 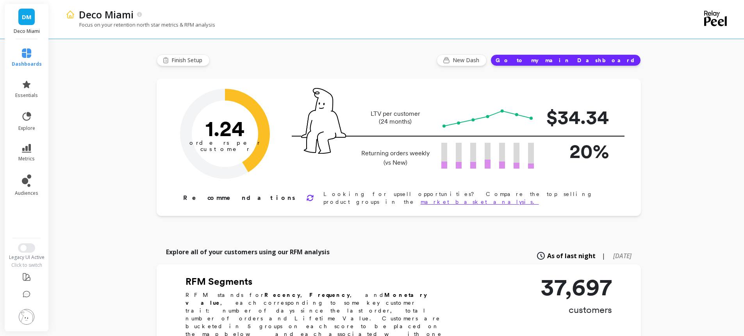 What do you see at coordinates (27, 265) in the screenshot?
I see `div: Click to switch` at bounding box center [27, 265].